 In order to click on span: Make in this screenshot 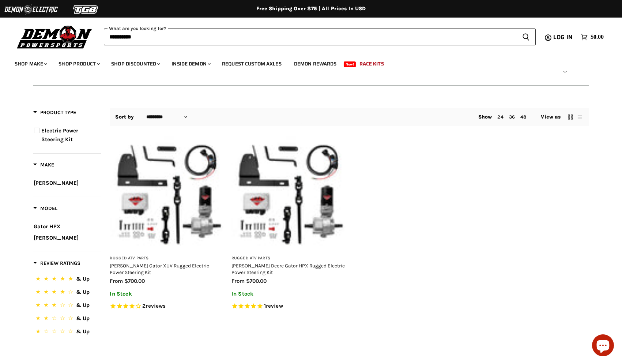, I will do `click(44, 164)`.